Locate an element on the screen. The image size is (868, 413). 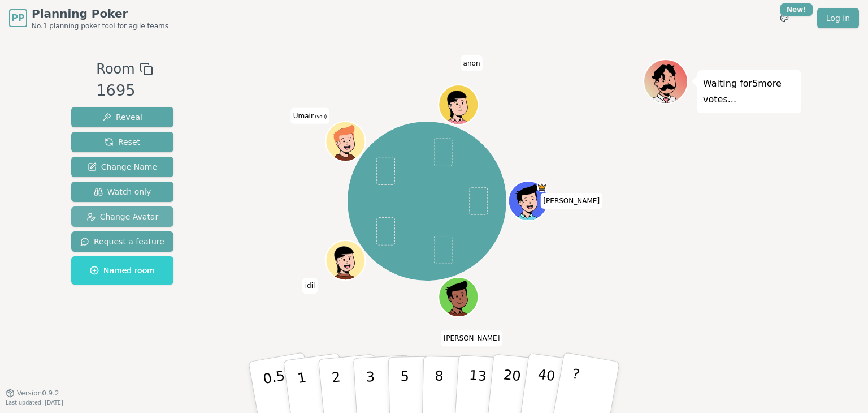
button: Named room is located at coordinates (122, 271).